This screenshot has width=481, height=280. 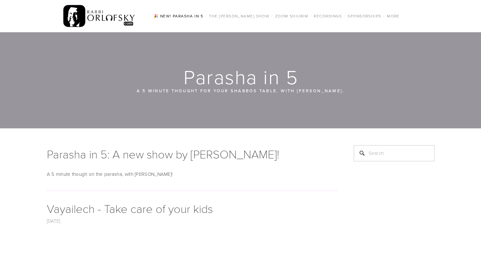 What do you see at coordinates (292, 16) in the screenshot?
I see `a: Zoom Shiurim` at bounding box center [292, 16].